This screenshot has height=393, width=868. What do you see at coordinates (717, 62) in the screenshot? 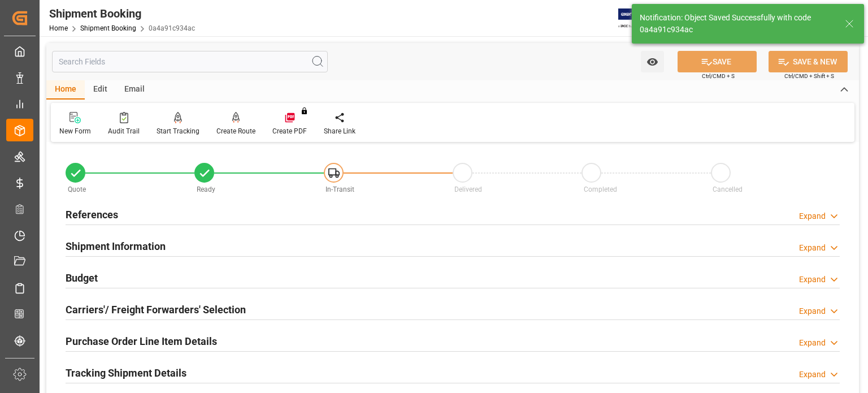
I see `button: SAVE` at bounding box center [717, 62].